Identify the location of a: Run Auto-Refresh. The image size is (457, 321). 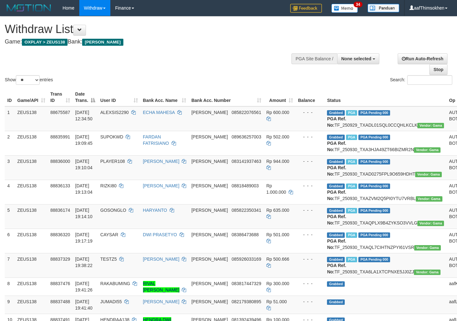
(423, 59).